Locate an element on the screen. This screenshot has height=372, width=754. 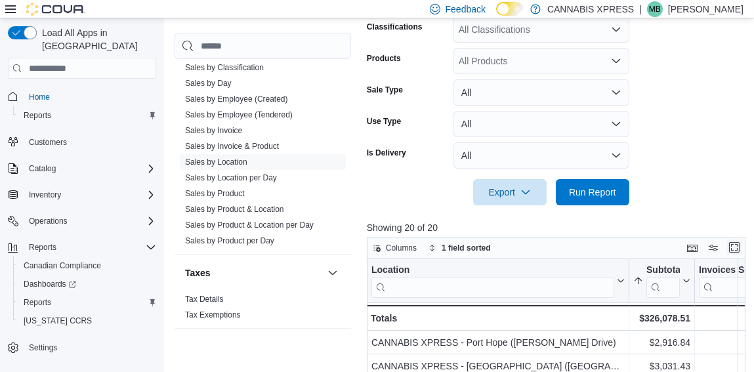
a: Tax Details is located at coordinates (204, 299).